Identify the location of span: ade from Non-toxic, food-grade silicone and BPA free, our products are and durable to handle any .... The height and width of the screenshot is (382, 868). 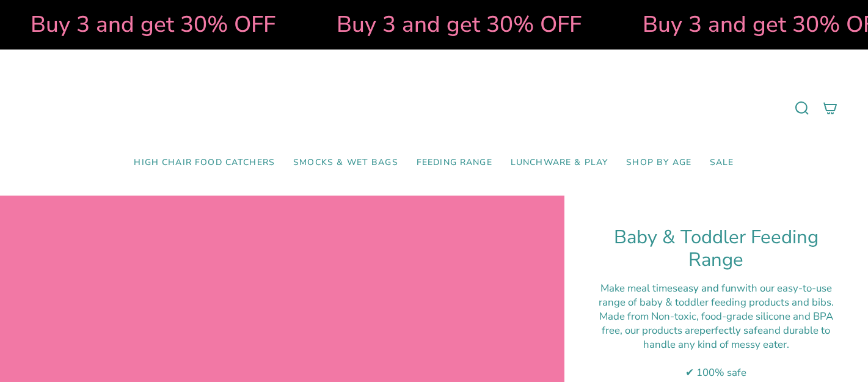
(718, 330).